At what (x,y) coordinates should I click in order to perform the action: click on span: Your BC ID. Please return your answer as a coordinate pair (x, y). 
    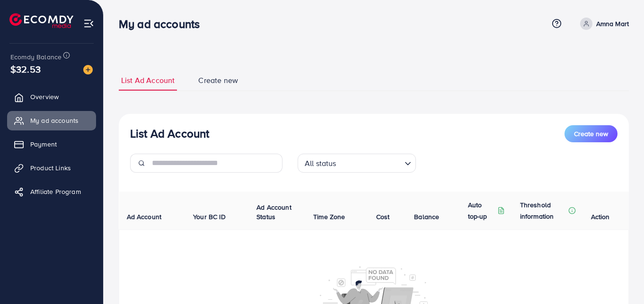
    Looking at the image, I should click on (209, 217).